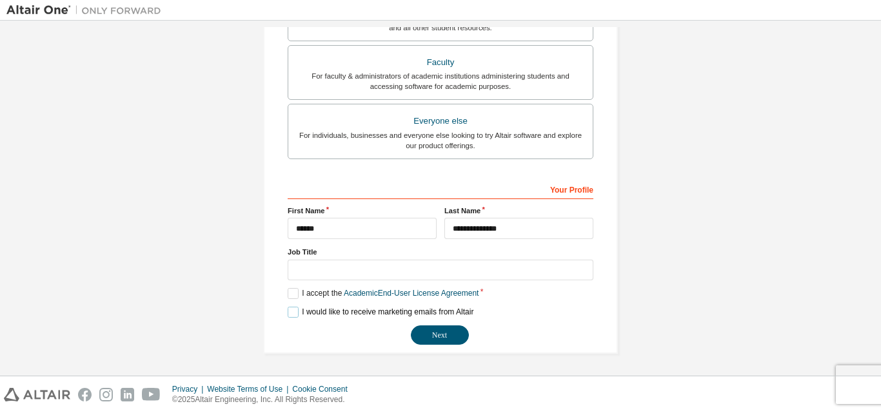 The height and width of the screenshot is (413, 881). Describe the element at coordinates (362, 211) in the screenshot. I see `label: First Name` at that location.